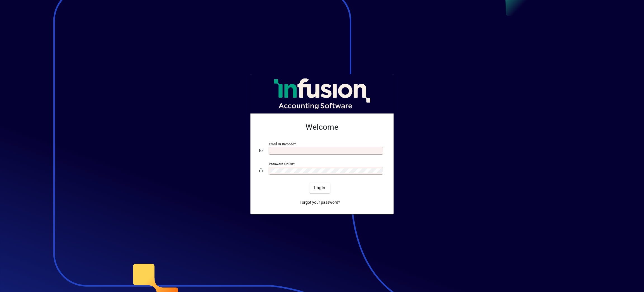 Image resolution: width=644 pixels, height=292 pixels. What do you see at coordinates (322, 127) in the screenshot?
I see `h2: Welcome` at bounding box center [322, 127].